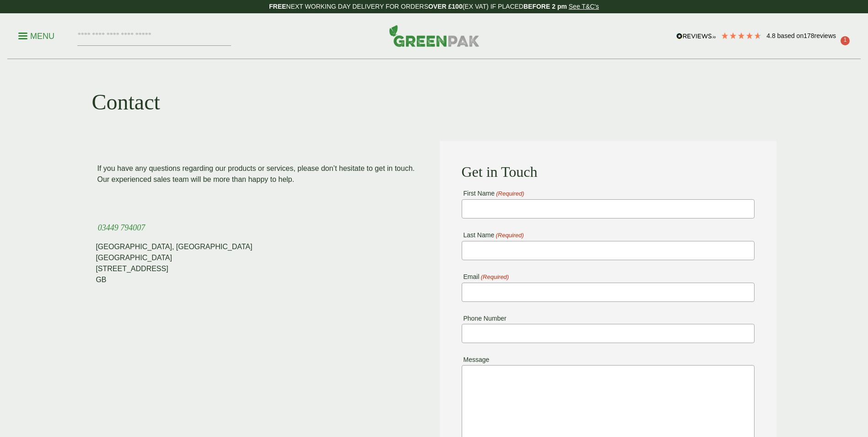 This screenshot has height=437, width=868. What do you see at coordinates (584, 7) in the screenshot?
I see `a: See T&C's` at bounding box center [584, 7].